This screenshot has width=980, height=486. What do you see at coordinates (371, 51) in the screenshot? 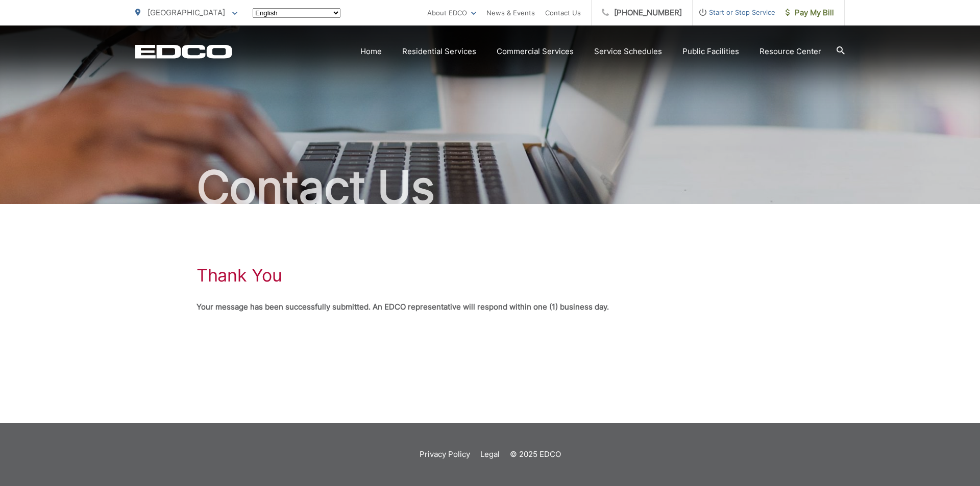
I see `a: Home` at bounding box center [371, 51].